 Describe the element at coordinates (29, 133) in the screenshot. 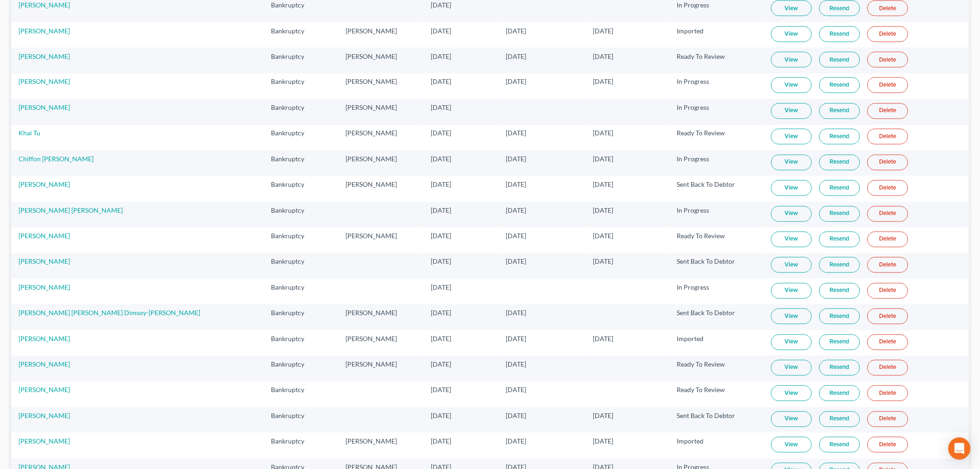

I see `a: Khai Tu` at that location.